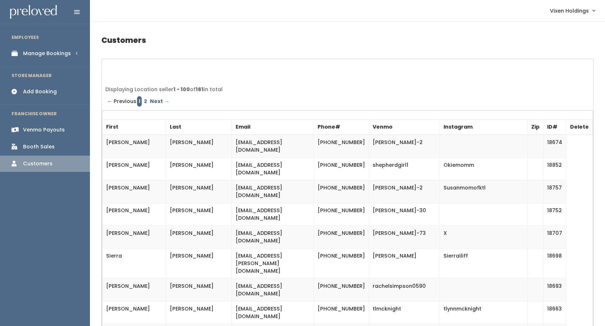 Image resolution: width=605 pixels, height=326 pixels. What do you see at coordinates (555, 214) in the screenshot?
I see `td: 18752` at bounding box center [555, 214].